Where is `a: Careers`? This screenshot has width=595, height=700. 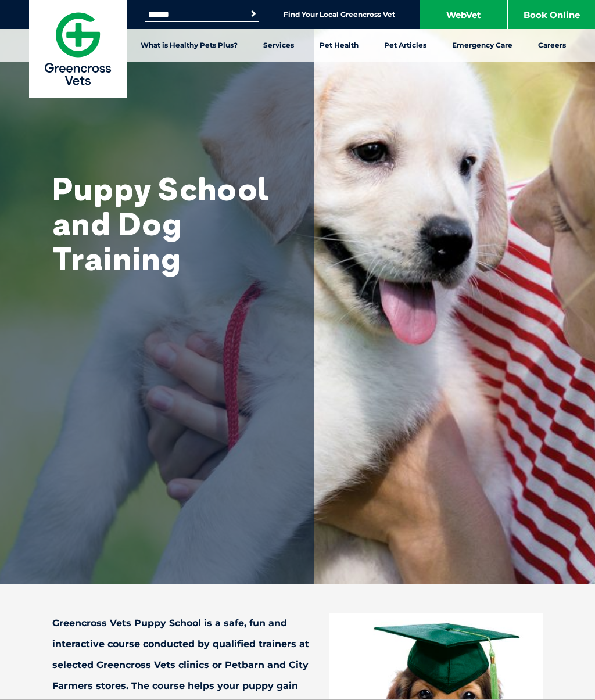 a: Careers is located at coordinates (552, 46).